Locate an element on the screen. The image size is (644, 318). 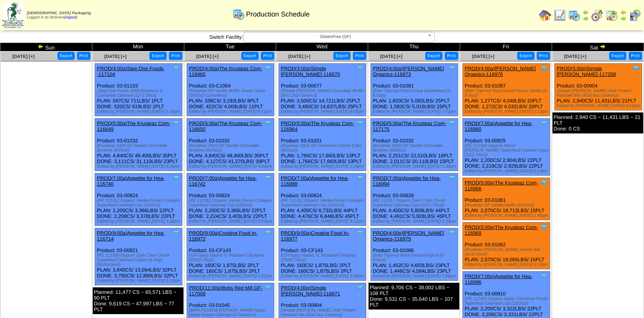
div: Product: 03-01086 PLAN: 1,452CS / 4,603LBS / 23PLT DONE: 1,446CS / 4,584LBS / 23PLT is located at coordinates (414, 254).